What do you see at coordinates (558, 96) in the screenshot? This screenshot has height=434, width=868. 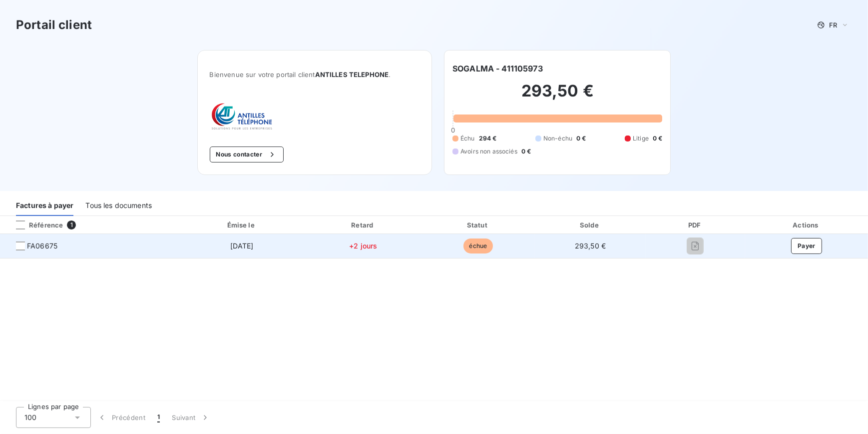 I see `h2: 293,50 €` at bounding box center [558, 96].